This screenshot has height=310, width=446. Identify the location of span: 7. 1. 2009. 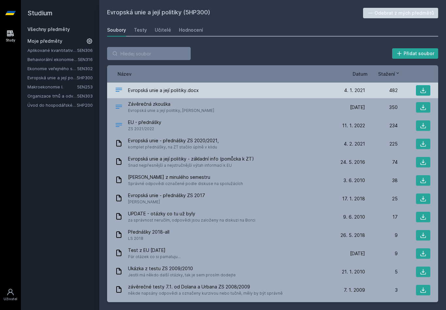
(354, 290).